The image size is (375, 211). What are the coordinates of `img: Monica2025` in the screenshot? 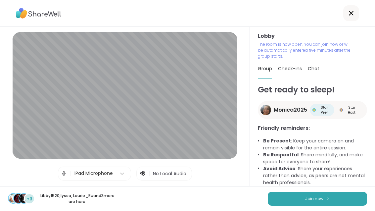 It's located at (266, 110).